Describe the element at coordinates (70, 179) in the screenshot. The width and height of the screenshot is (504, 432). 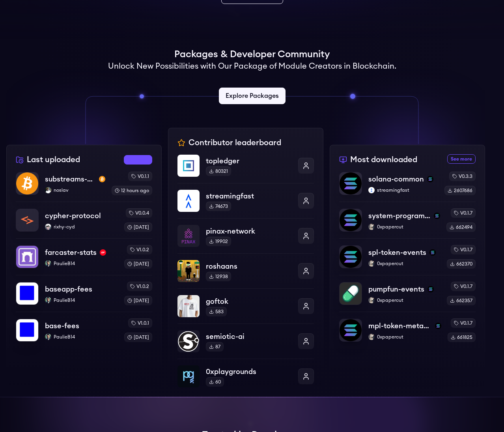
I see `p: substreams-bitcoin-main` at that location.